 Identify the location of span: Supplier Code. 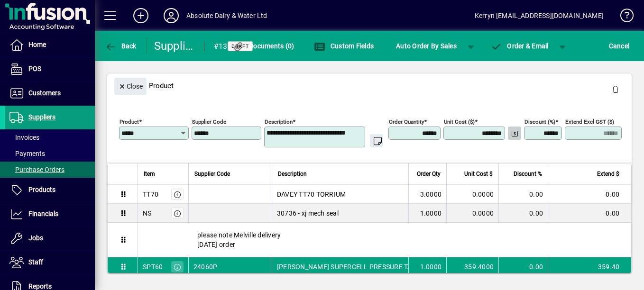
(212, 174).